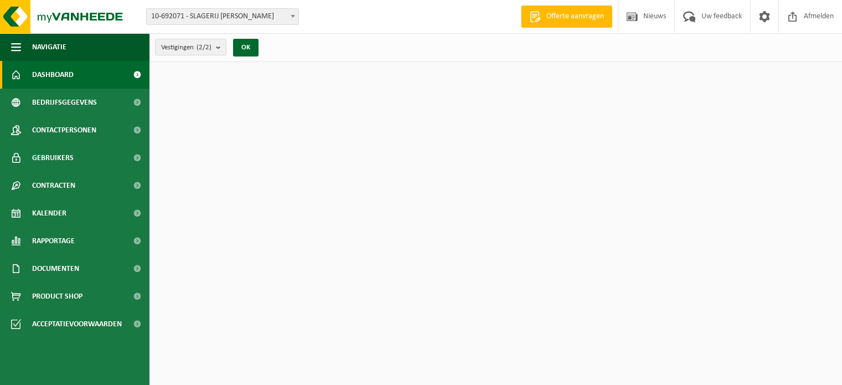  What do you see at coordinates (77, 324) in the screenshot?
I see `span: Acceptatievoorwaarden` at bounding box center [77, 324].